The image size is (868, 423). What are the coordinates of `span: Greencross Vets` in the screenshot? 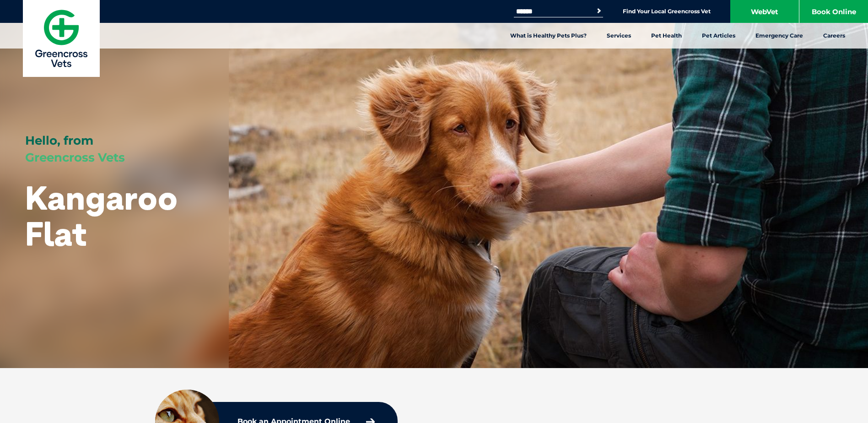 It's located at (75, 157).